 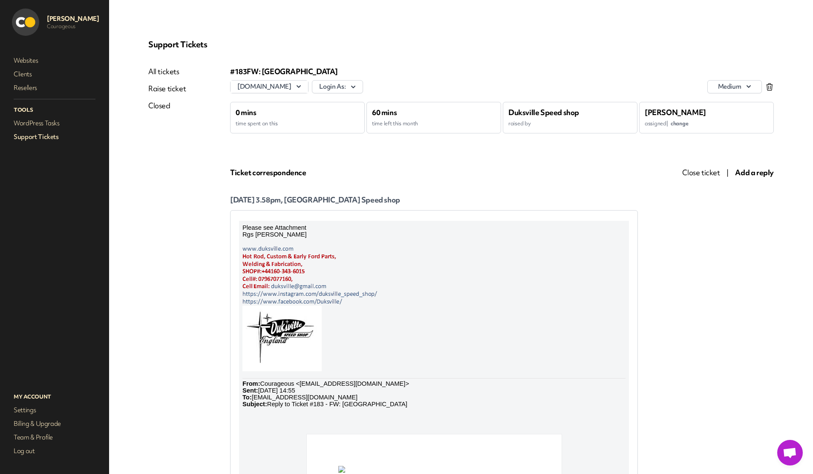 I want to click on div: Click to change priority, so click(x=735, y=87).